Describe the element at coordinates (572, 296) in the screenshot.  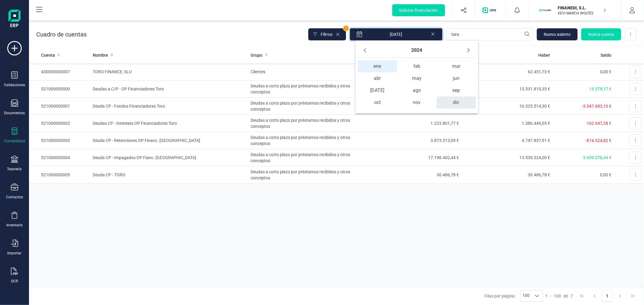
I see `span: 7` at that location.